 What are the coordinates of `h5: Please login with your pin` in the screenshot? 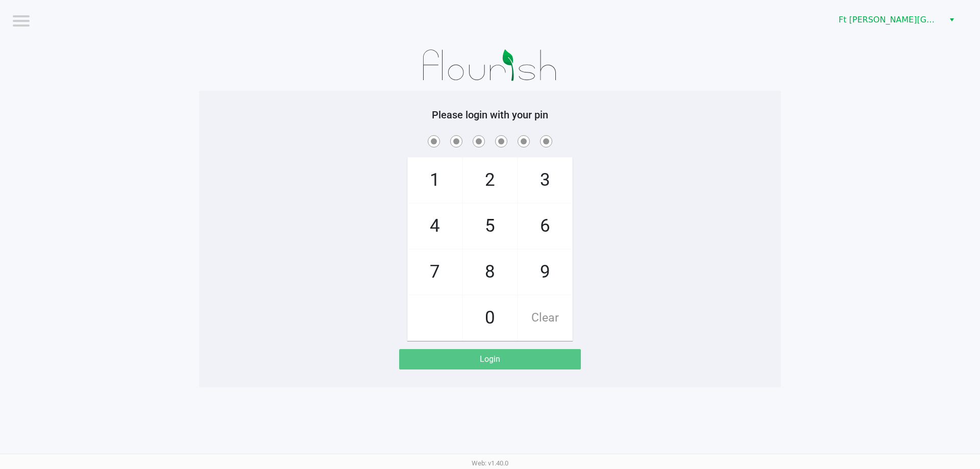 It's located at (490, 115).